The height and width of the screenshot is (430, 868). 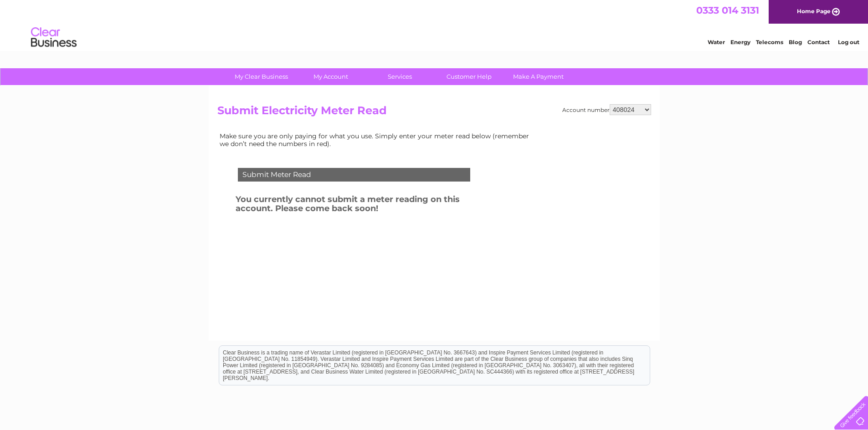 I want to click on img: logo.png, so click(x=53, y=37).